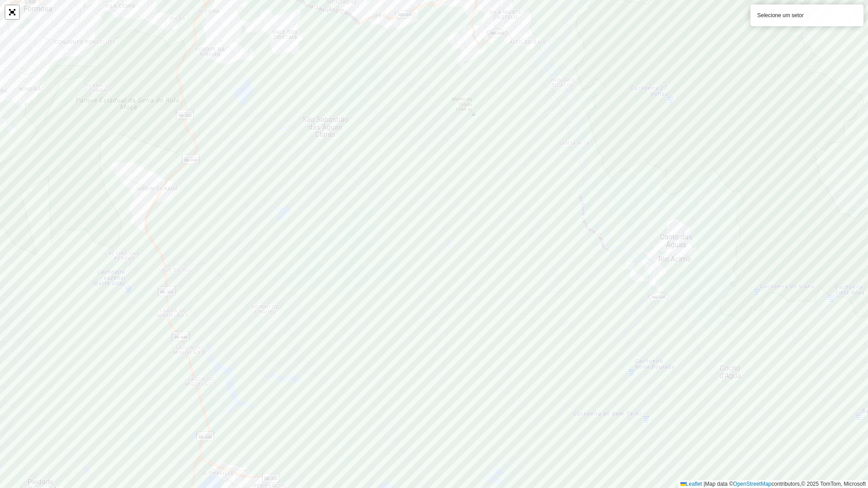  What do you see at coordinates (807, 16) in the screenshot?
I see `div: Selecione um setor` at bounding box center [807, 16].